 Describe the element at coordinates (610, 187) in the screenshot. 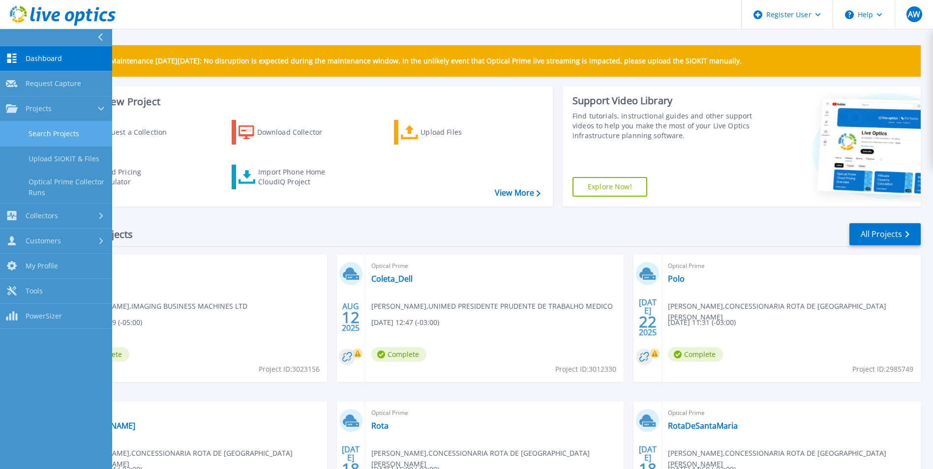

I see `a: Explore Now!` at that location.